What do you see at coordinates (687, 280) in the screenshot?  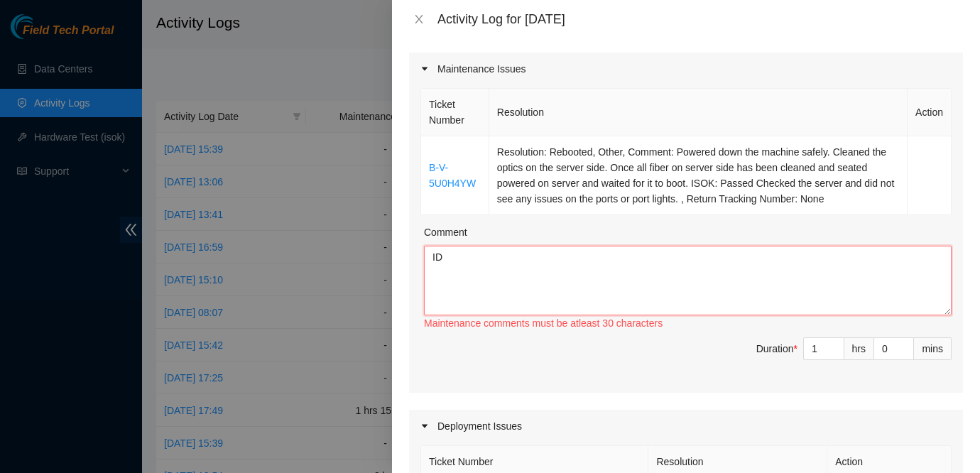 I see `textarea: Comment` at bounding box center [687, 280].